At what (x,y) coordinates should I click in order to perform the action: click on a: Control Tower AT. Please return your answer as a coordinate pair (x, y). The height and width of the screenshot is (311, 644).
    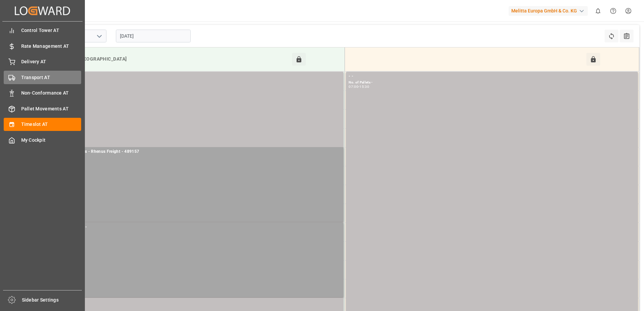
    Looking at the image, I should click on (42, 31).